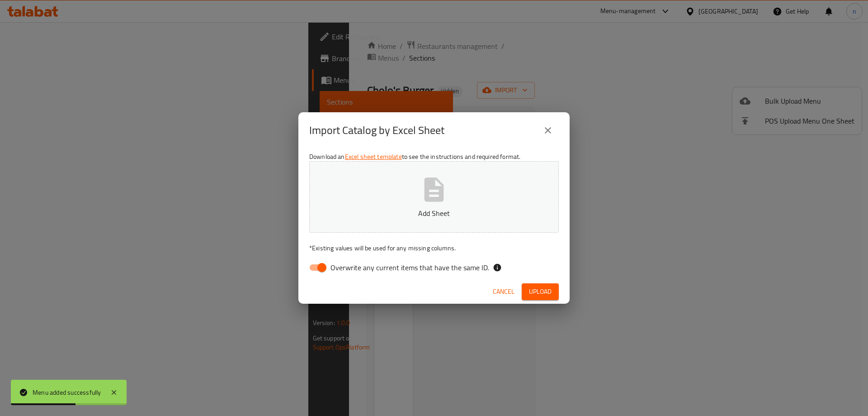  I want to click on button: Upload, so click(540, 292).